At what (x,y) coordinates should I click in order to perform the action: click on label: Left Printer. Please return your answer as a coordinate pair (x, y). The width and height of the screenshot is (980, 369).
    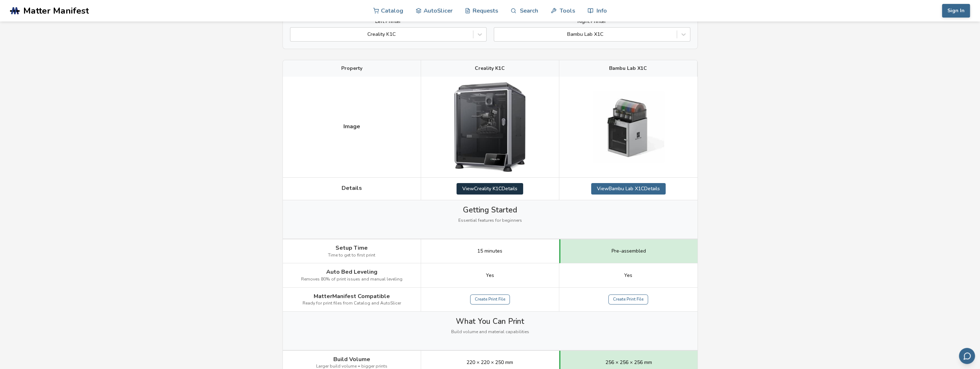
    Looking at the image, I should click on (388, 21).